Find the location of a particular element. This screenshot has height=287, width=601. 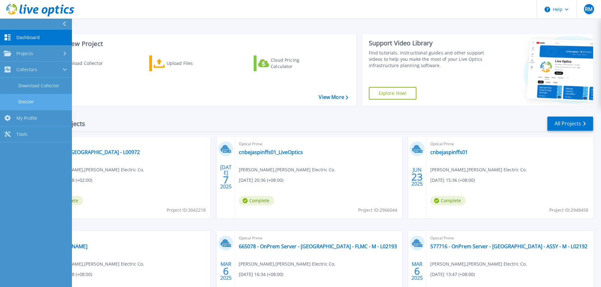

span: Tools is located at coordinates (22, 134).